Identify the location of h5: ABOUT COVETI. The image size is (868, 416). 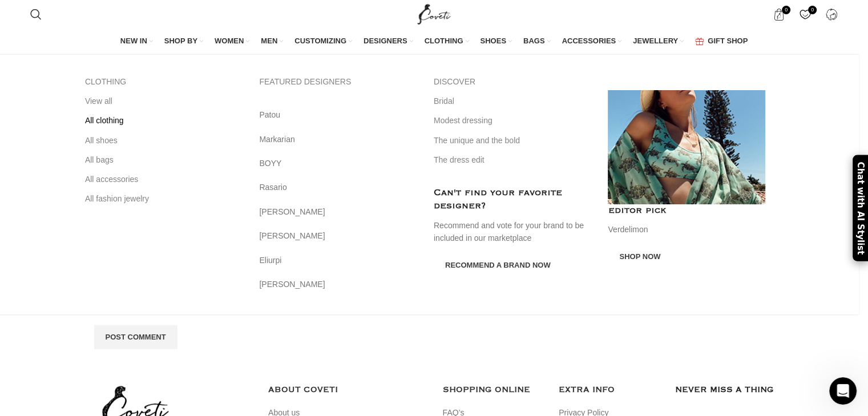
(347, 389).